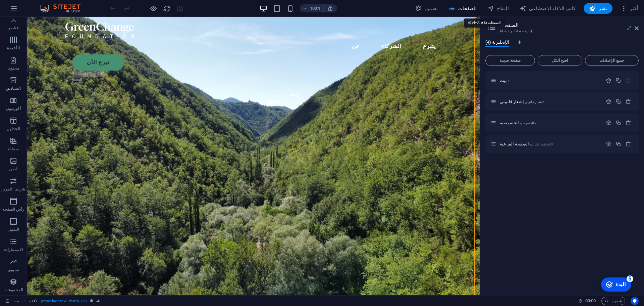  I want to click on button: شفرة, so click(613, 301).